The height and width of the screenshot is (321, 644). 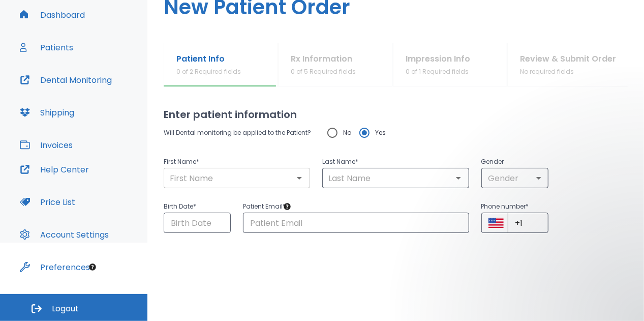 I want to click on input: Last Name, so click(x=396, y=178).